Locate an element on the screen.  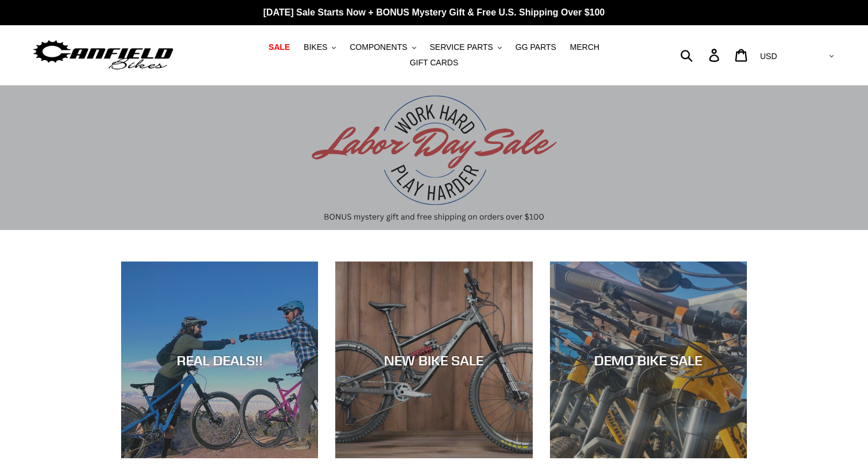
div: REAL DEALS!! is located at coordinates (219, 360).